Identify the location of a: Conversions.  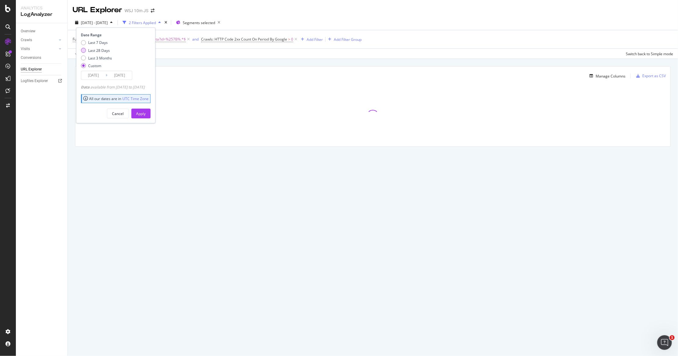
(42, 58).